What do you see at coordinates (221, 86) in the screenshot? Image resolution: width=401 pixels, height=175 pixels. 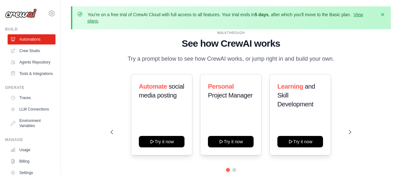 I see `span: Personal` at bounding box center [221, 86].